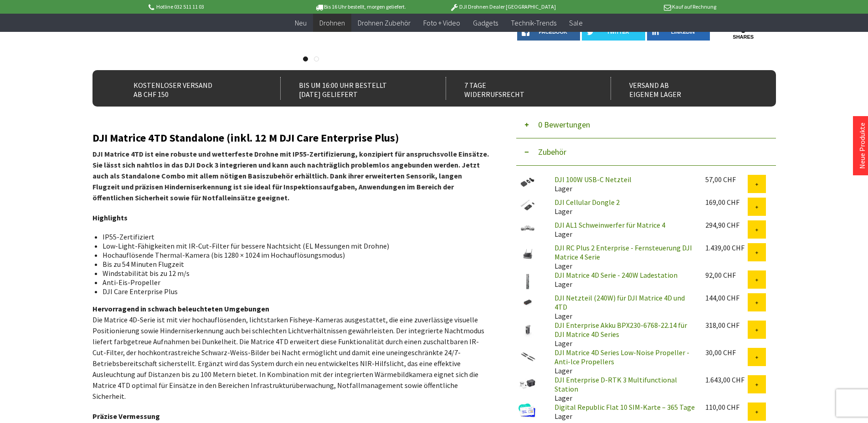  What do you see at coordinates (528, 255) in the screenshot?
I see `img: DJI RC Plus 2 Enterprise - Fernsteuerung DJI Matrice 4 Serie` at bounding box center [528, 255].